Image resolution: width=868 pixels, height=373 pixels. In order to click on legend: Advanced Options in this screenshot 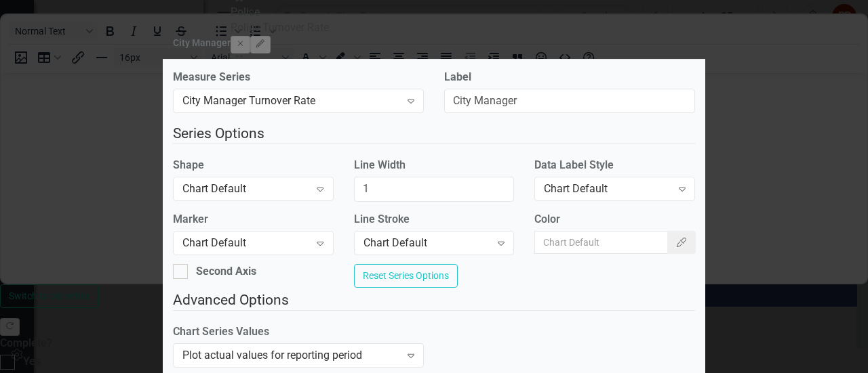, I will do `click(434, 300)`.